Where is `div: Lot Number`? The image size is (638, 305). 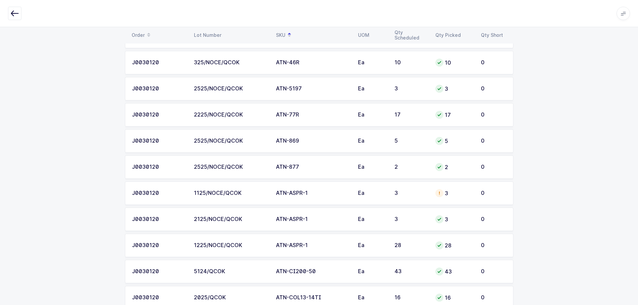 div: Lot Number is located at coordinates (231, 35).